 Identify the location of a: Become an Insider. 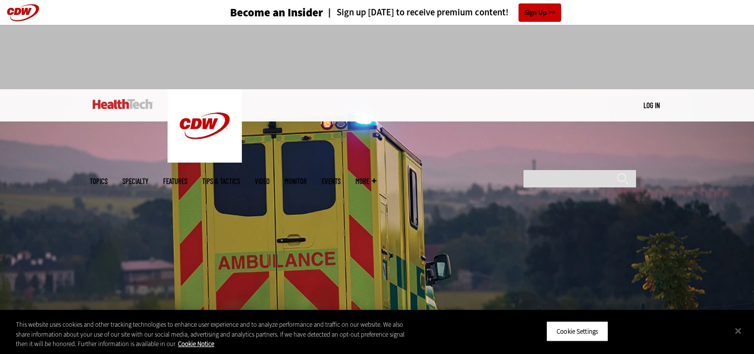
(258, 12).